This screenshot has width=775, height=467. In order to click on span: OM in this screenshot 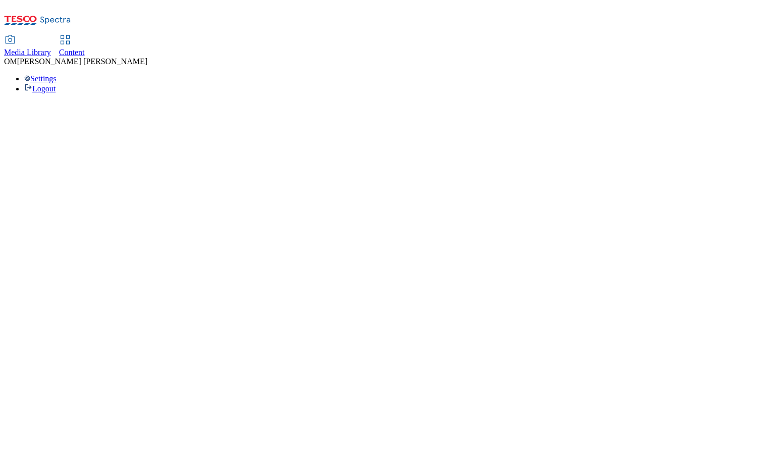, I will do `click(11, 61)`.